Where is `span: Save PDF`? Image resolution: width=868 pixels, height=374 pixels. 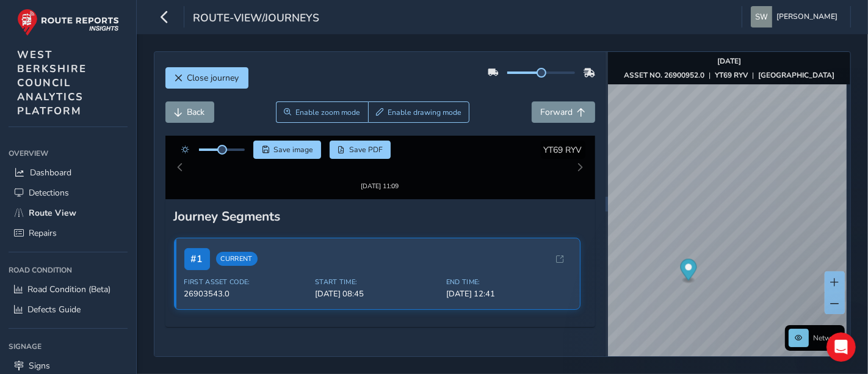 span: Save PDF is located at coordinates (366, 150).